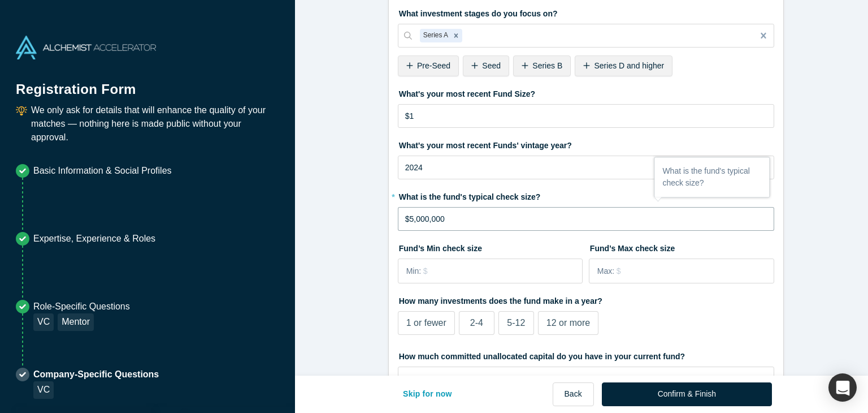 The height and width of the screenshot is (413, 868). What do you see at coordinates (586, 355) in the screenshot?
I see `label: How much committed unallocated capital do you have in your current fund?` at bounding box center [586, 355].